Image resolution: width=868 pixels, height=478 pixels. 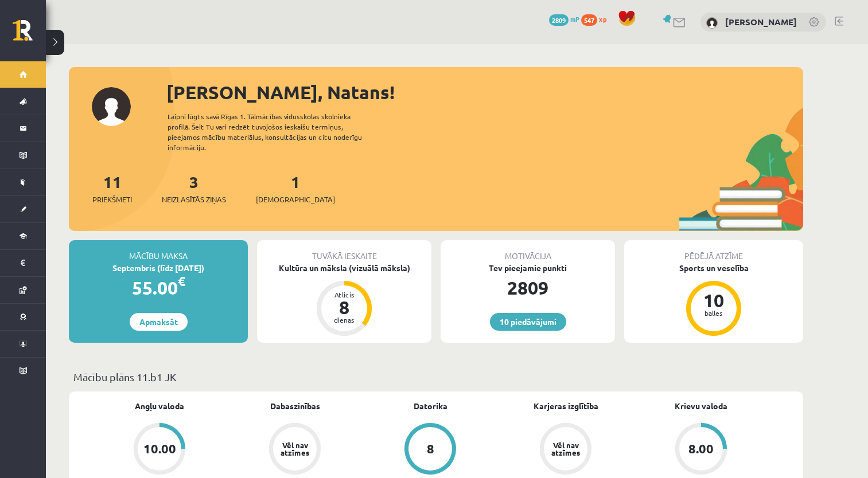 I want to click on div: Tuvākā ieskaite, so click(x=344, y=251).